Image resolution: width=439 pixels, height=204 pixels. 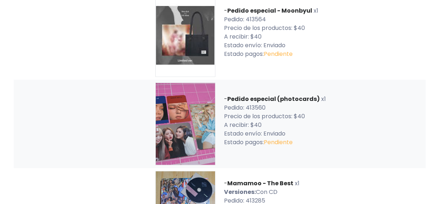 What do you see at coordinates (269, 10) in the screenshot?
I see `a: -Pedido especial - Moonbyul` at bounding box center [269, 10].